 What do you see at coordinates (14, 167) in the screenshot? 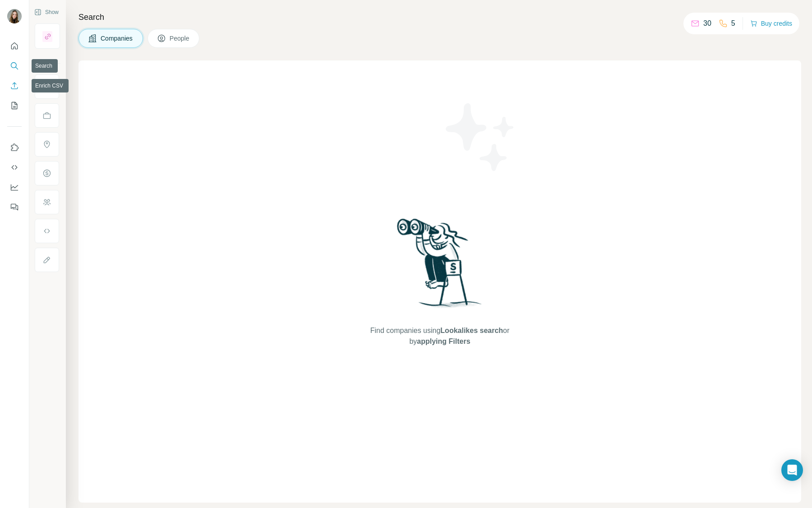
I see `button: Use Surfe API` at bounding box center [14, 167].